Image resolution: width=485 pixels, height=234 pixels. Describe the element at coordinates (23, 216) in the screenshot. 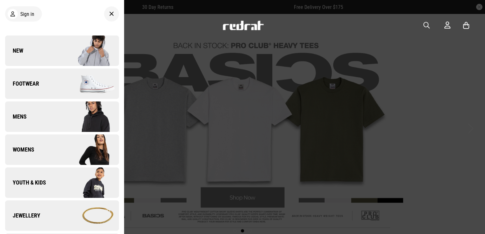

I see `span: Jewellery` at that location.